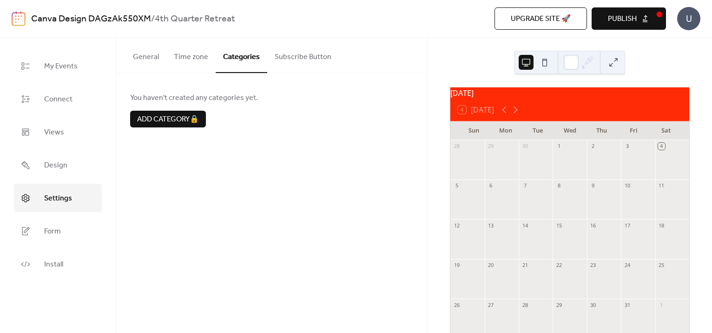 This screenshot has height=333, width=712. What do you see at coordinates (666, 131) in the screenshot?
I see `div: Sat` at bounding box center [666, 131].